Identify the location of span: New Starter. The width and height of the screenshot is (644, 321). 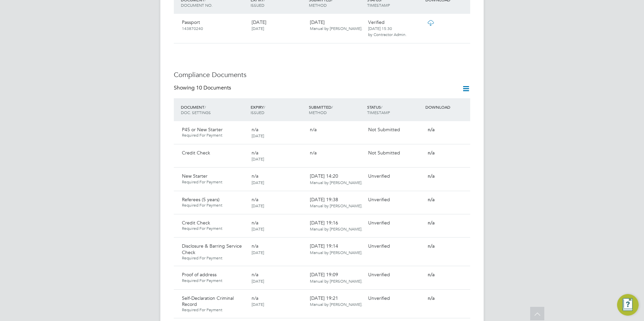
(195, 176).